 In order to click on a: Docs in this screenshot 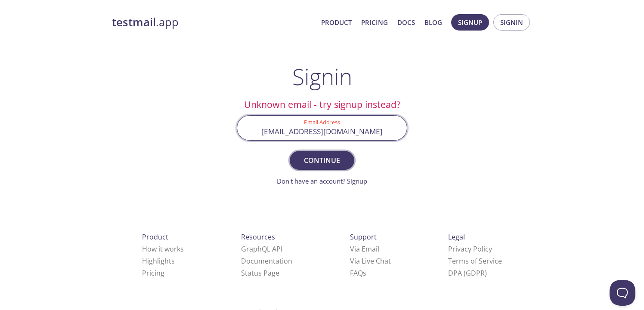, I will do `click(406, 22)`.